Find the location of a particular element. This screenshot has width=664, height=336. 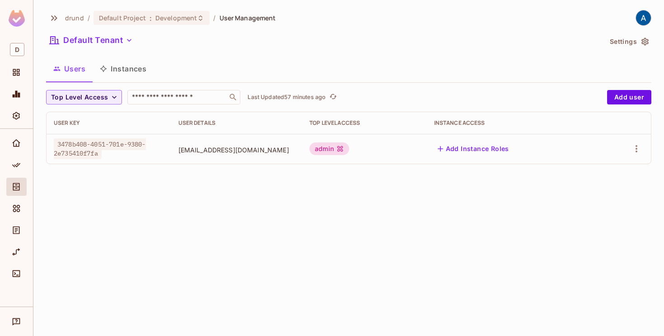

button: Instances is located at coordinates (123, 69).